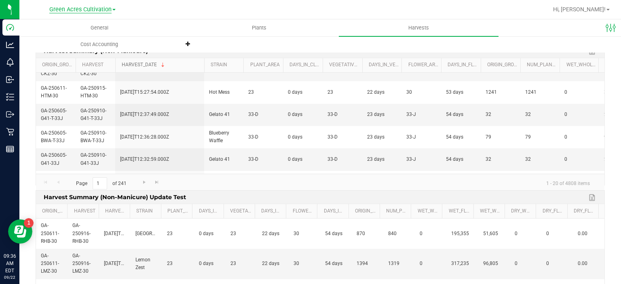 Image resolution: width=621 pixels, height=284 pixels. What do you see at coordinates (501, 182) in the screenshot?
I see `td: 82` at bounding box center [501, 182].